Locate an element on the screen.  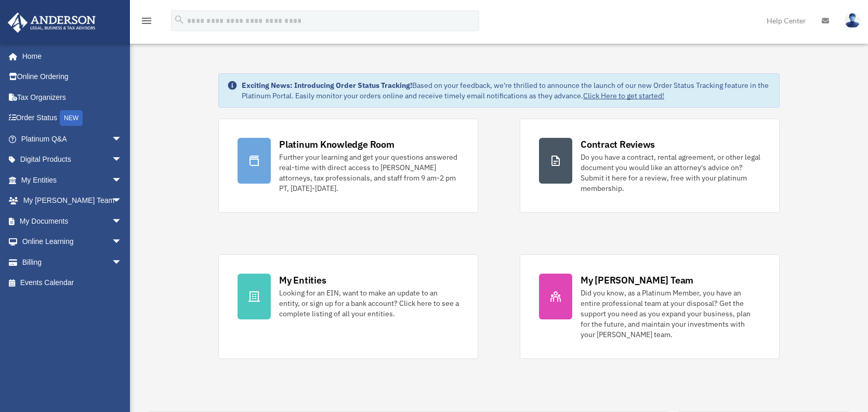
a: Platinum Q&Aarrow_drop_down is located at coordinates (72, 139).